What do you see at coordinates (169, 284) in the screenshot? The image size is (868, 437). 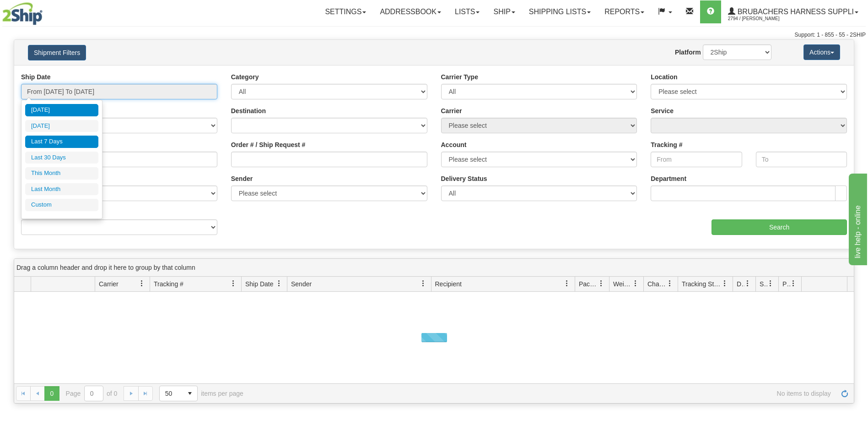 I see `span: Tracking #` at bounding box center [169, 284].